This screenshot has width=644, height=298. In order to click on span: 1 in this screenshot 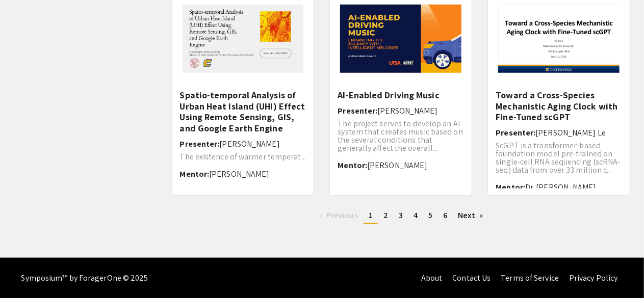, I will do `click(371, 215)`.